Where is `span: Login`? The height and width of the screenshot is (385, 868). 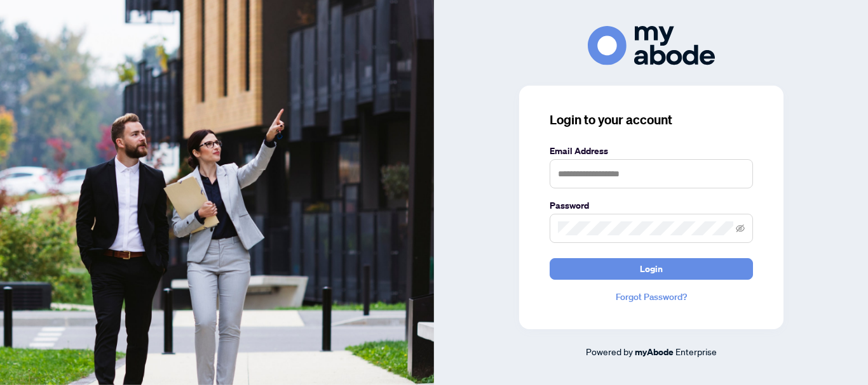
span: Login is located at coordinates (651, 269).